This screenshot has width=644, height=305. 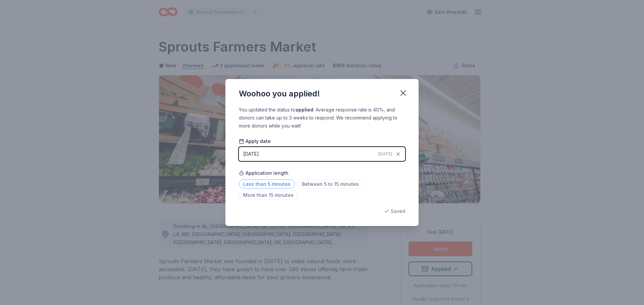 I want to click on div: Woohoo you applied!, so click(x=279, y=94).